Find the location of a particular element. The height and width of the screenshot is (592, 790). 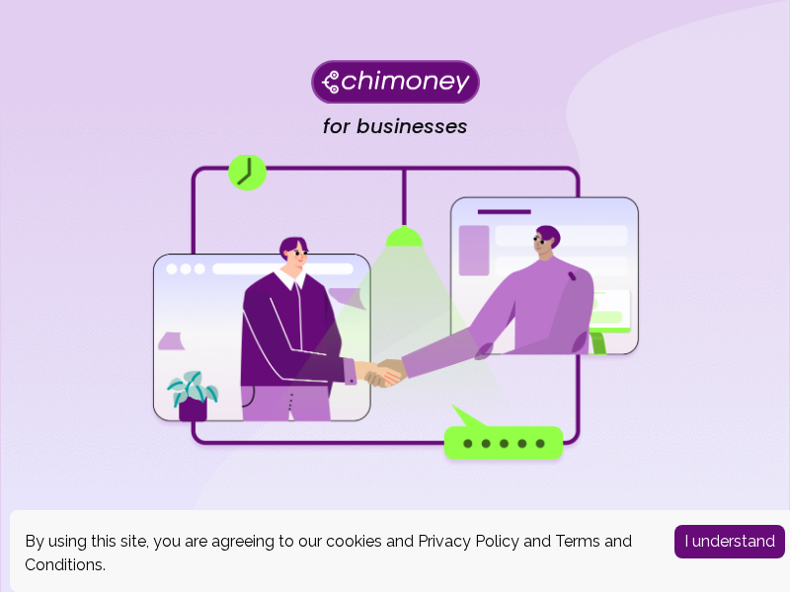

a: Privacy Policy is located at coordinates (468, 541).